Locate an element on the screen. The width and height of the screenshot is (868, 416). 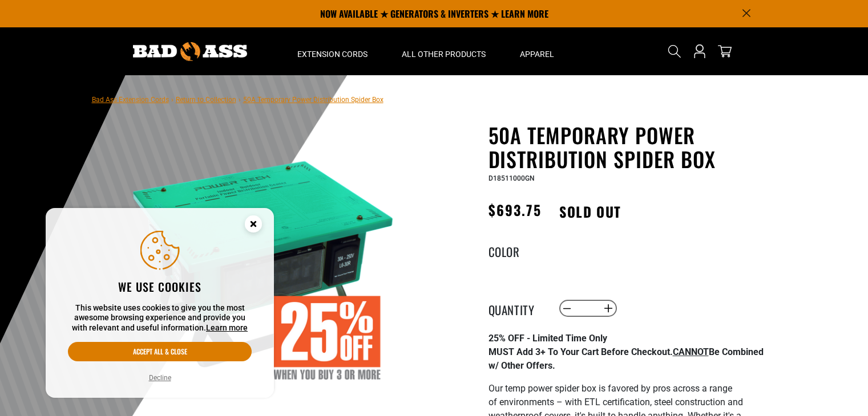
legend: Color is located at coordinates (517, 250).